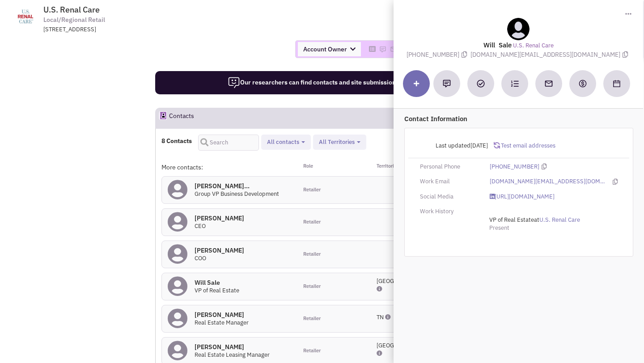 This screenshot has height=363, width=644. What do you see at coordinates (232, 355) in the screenshot?
I see `span: Real Estate Leasing Manager` at bounding box center [232, 355].